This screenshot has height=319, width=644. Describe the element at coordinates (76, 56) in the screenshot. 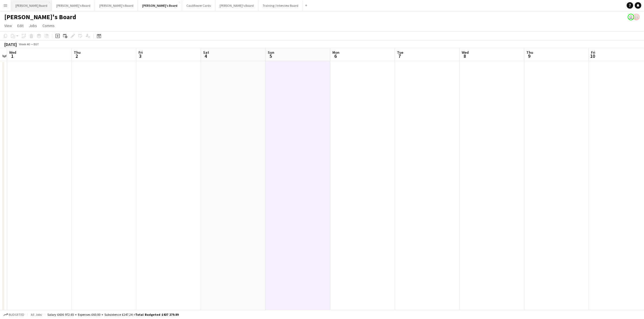

I see `span: 2` at that location.